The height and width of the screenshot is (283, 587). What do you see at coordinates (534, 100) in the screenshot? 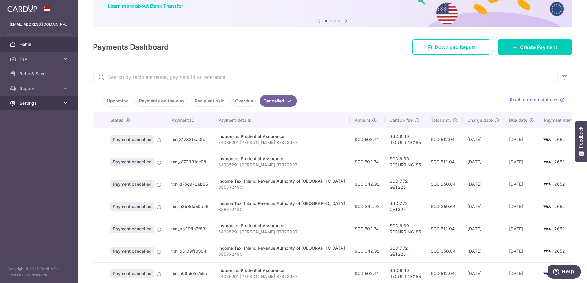
I see `span: Read more on statuses` at bounding box center [534, 100].